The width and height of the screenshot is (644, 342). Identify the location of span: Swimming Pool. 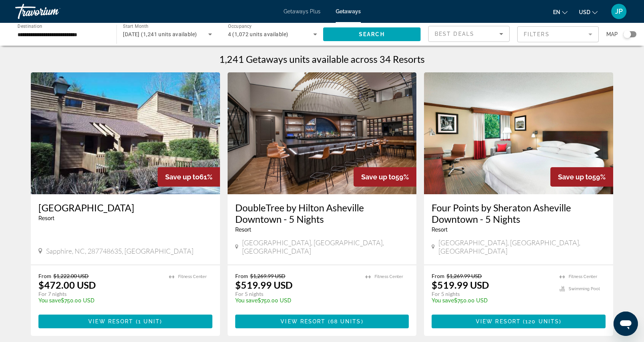
(584, 289).